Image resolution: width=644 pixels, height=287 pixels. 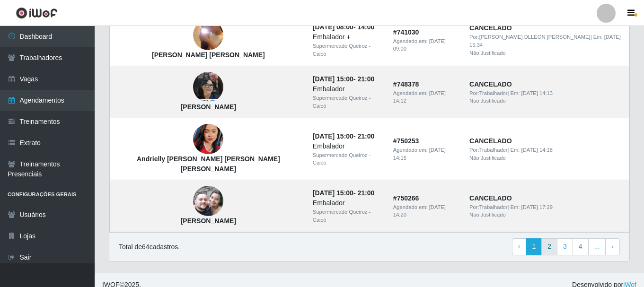 I want to click on nav: pagination, so click(x=566, y=246).